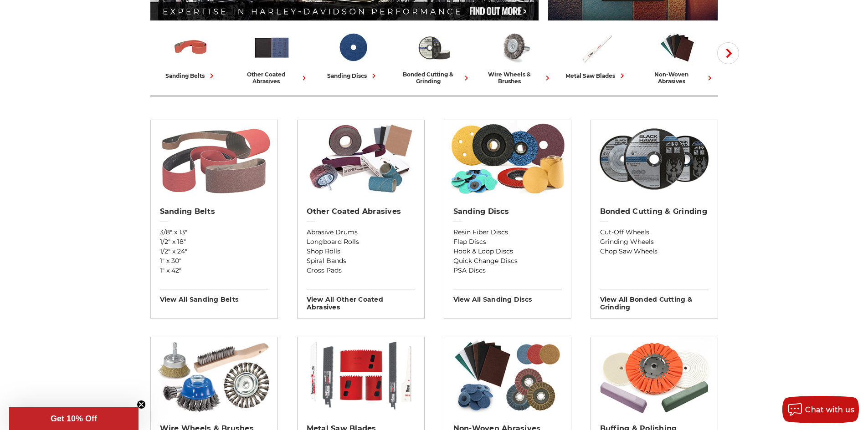  Describe the element at coordinates (508, 232) in the screenshot. I see `a: Resin Fiber Discs` at that location.